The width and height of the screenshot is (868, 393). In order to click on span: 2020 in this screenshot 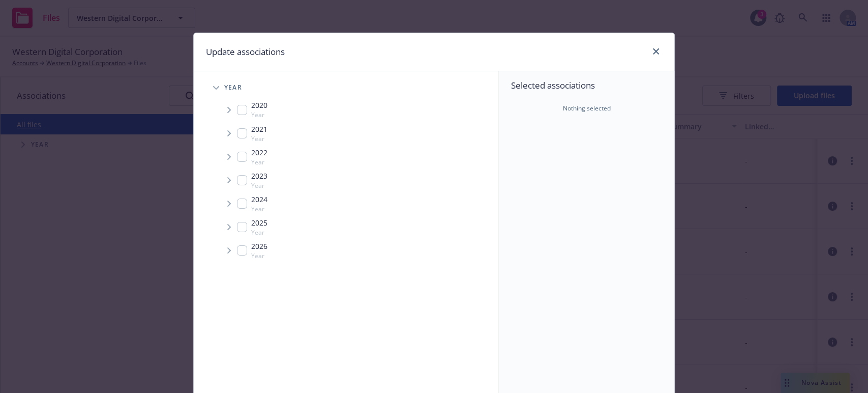, I will do `click(260, 105)`.